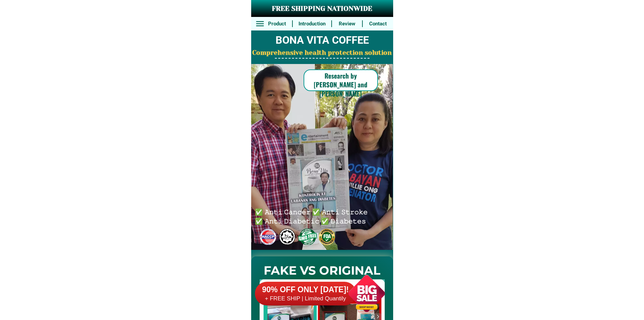 Image resolution: width=644 pixels, height=320 pixels. Describe the element at coordinates (322, 40) in the screenshot. I see `h2: BONA VITA COFFEE` at that location.